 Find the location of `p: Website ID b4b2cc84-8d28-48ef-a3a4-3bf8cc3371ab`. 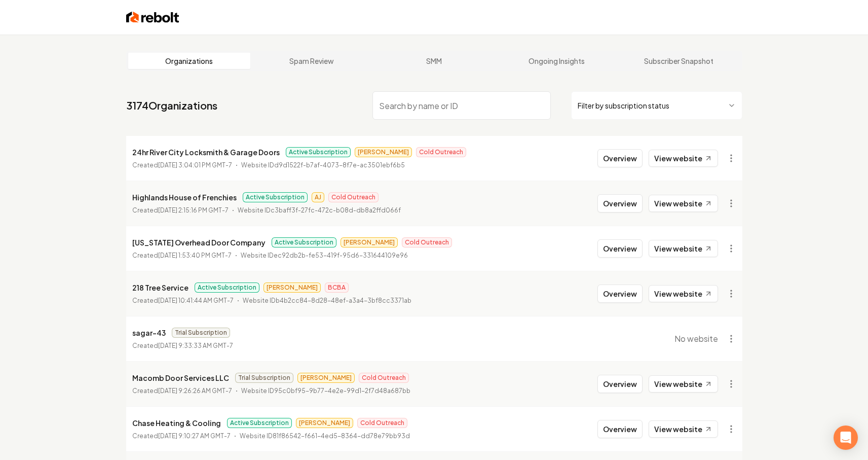

p: Website ID b4b2cc84-8d28-48ef-a3a4-3bf8cc3371ab is located at coordinates (327, 301).